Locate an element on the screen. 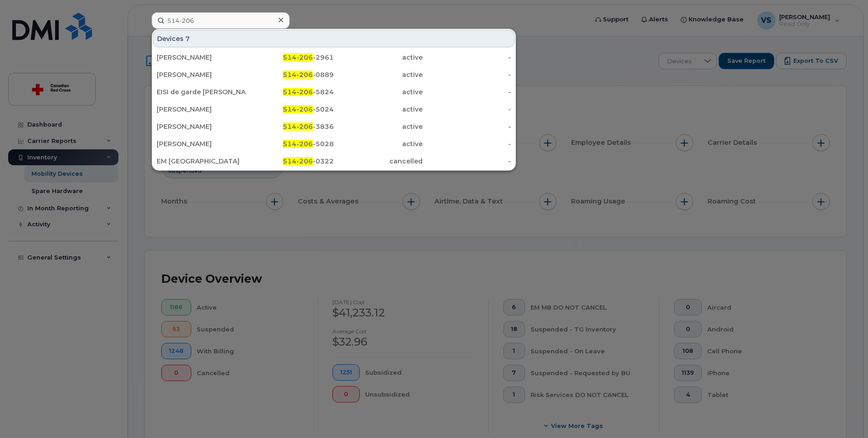  div: -5024 is located at coordinates (290, 110).